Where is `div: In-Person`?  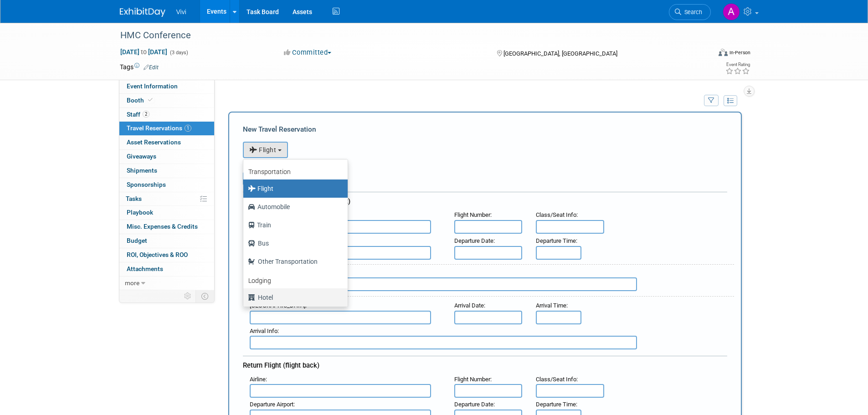 div: In-Person is located at coordinates (740, 52).